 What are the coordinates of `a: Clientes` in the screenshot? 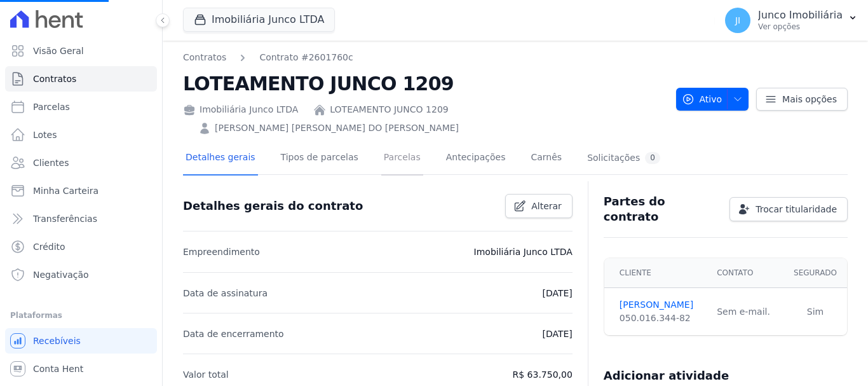 It's located at (81, 163).